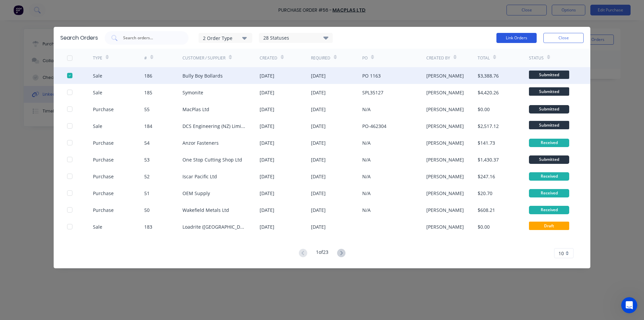 The height and width of the screenshot is (320, 644). I want to click on div: PO-462304, so click(374, 126).